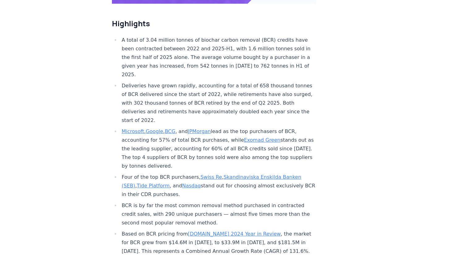  Describe the element at coordinates (214, 23) in the screenshot. I see `h2: Highlights` at that location.